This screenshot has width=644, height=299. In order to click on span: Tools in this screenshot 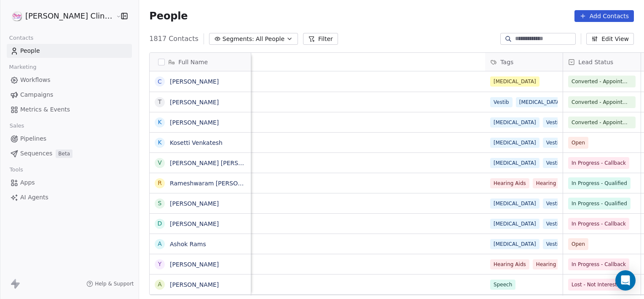, I will do `click(16, 170)`.